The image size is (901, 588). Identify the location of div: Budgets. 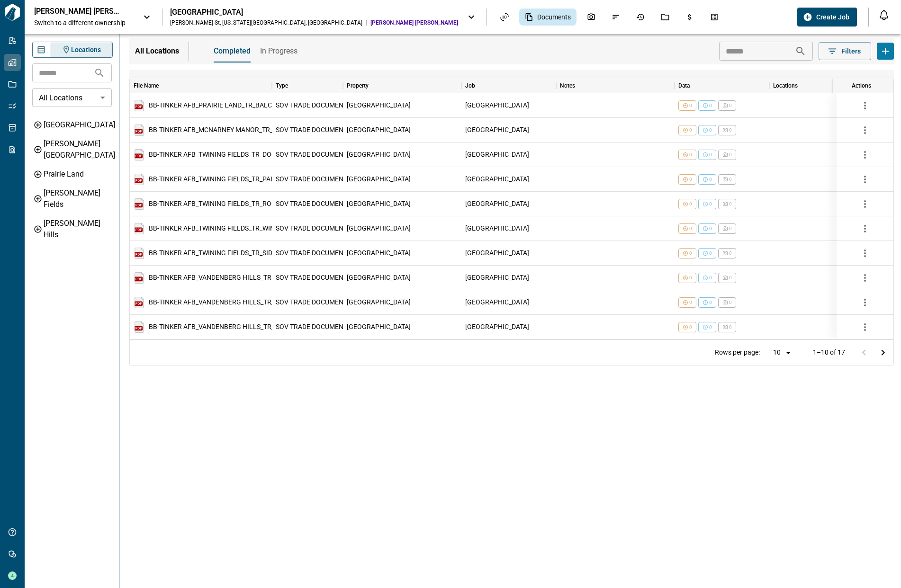
(689, 17).